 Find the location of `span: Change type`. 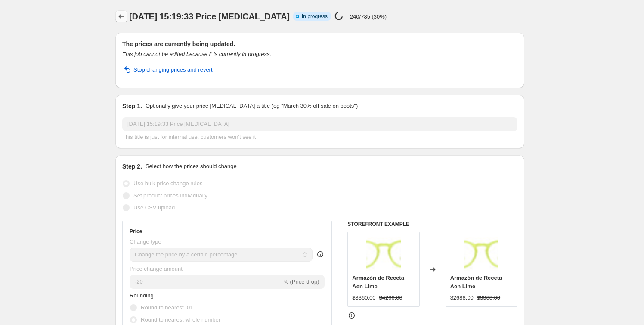

span: Change type is located at coordinates (146, 241).